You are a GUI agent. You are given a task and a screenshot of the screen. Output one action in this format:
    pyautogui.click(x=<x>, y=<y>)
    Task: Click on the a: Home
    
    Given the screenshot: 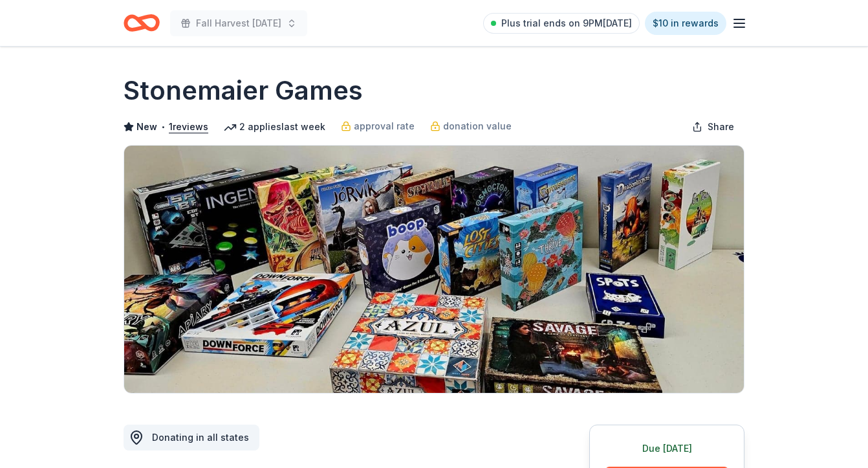 What is the action you would take?
    pyautogui.click(x=142, y=23)
    